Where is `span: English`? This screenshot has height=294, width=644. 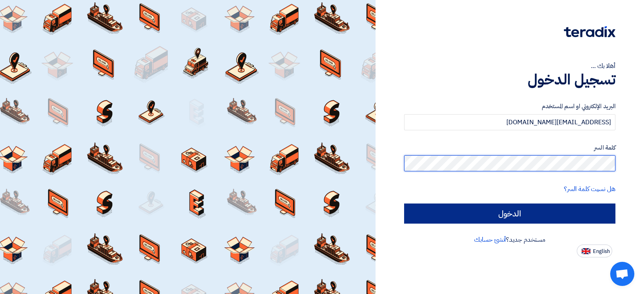
span: English is located at coordinates (602, 252).